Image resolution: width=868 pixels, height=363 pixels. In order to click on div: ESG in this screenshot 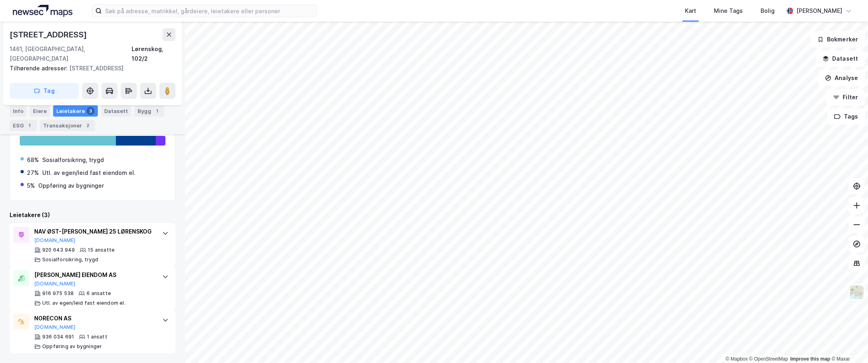, I will do `click(23, 125)`.